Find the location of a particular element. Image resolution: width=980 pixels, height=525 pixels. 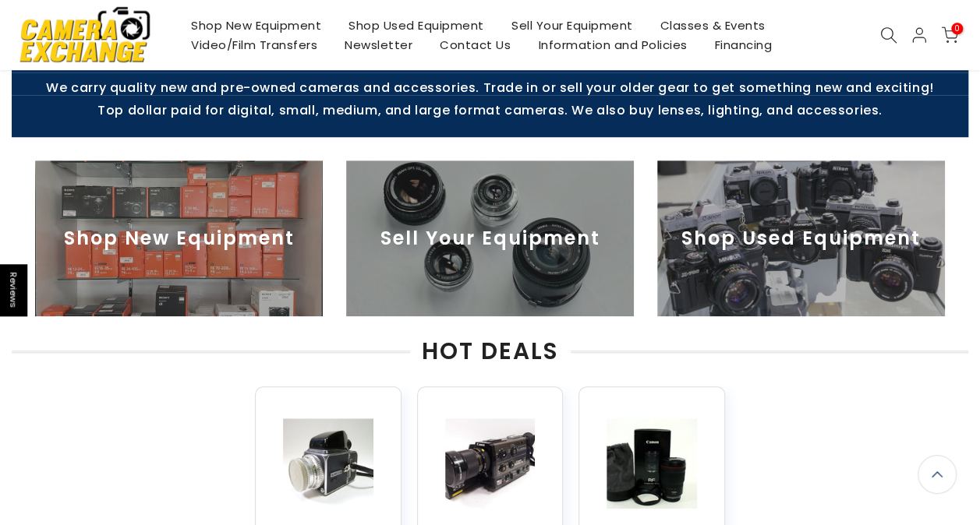

a: Video/Film Transfers is located at coordinates (254, 45).